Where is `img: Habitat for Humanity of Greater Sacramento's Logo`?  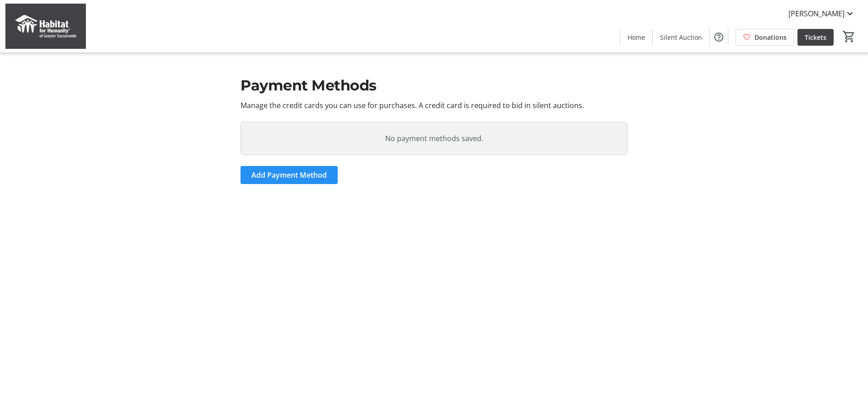 img: Habitat for Humanity of Greater Sacramento's Logo is located at coordinates (46, 26).